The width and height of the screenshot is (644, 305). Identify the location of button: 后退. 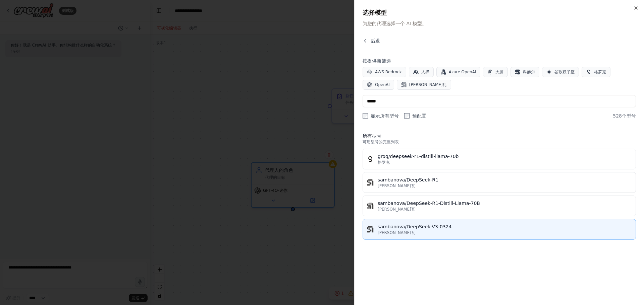
(371, 41).